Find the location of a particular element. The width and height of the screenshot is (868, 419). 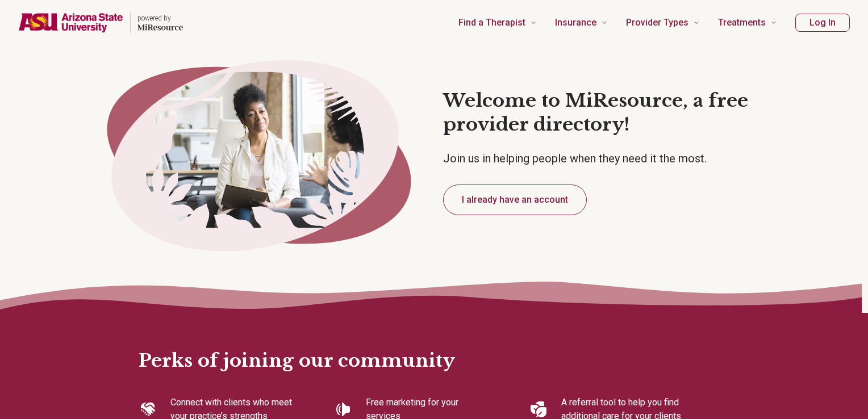

h2: Perks of joining our community is located at coordinates (434, 343).